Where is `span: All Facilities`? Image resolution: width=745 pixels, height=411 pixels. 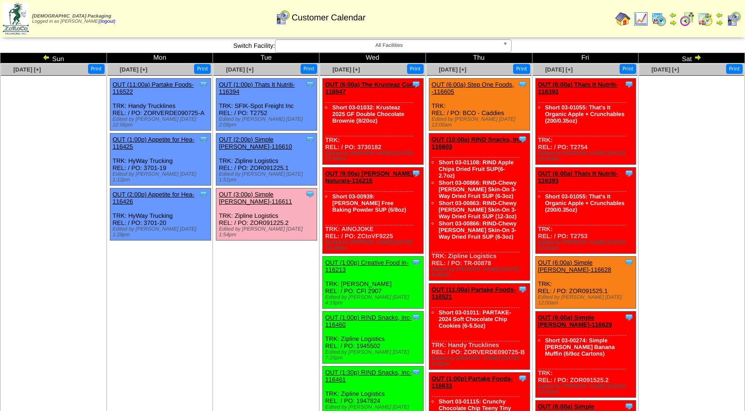 span: All Facilities is located at coordinates (389, 45).